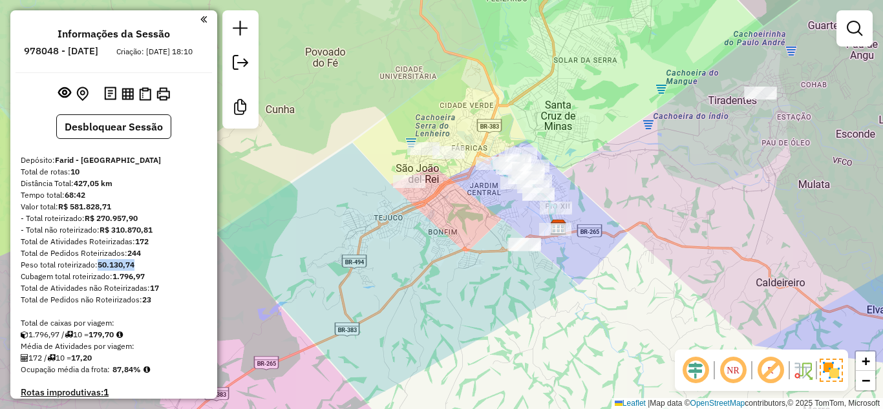 This screenshot has height=409, width=883. What do you see at coordinates (114, 160) in the screenshot?
I see `div: Depósito:` at bounding box center [114, 160].